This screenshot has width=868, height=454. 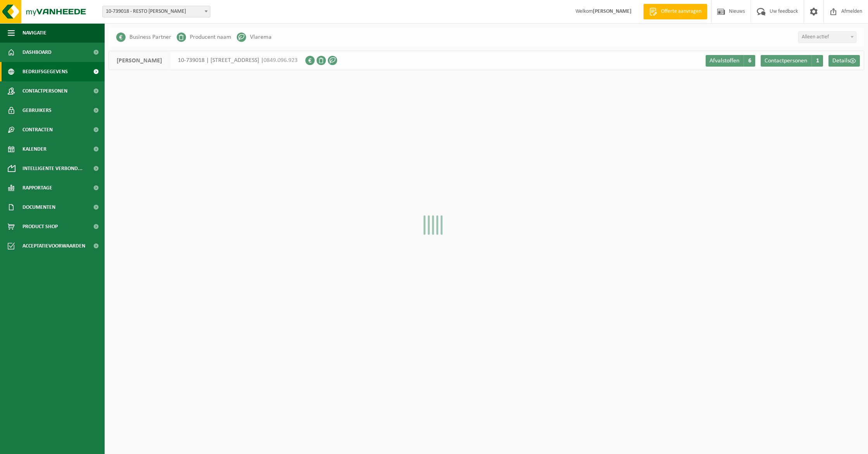 What do you see at coordinates (38, 207) in the screenshot?
I see `span: Documenten` at bounding box center [38, 207].